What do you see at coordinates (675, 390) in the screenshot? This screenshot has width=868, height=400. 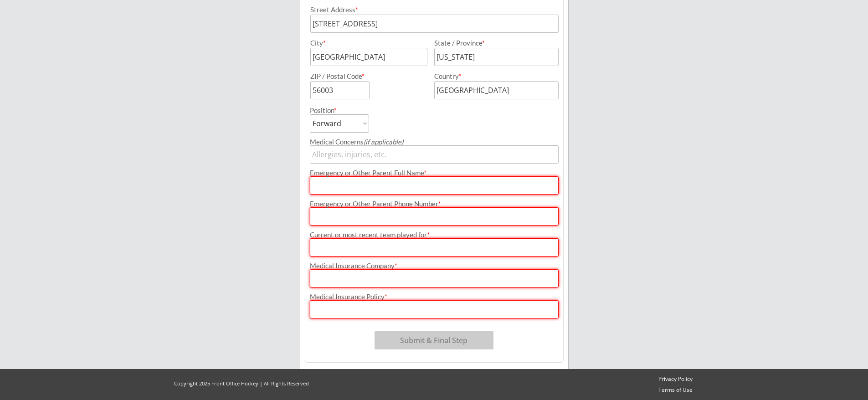 I see `a: Terms of Use` at bounding box center [675, 390].